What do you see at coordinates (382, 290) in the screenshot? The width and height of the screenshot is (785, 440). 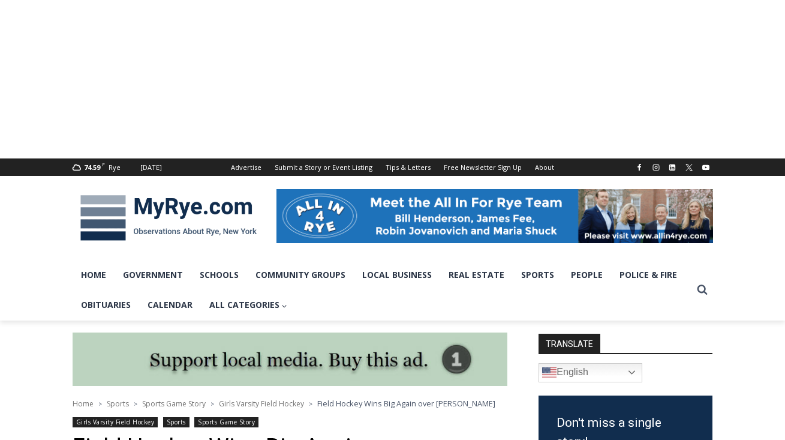 I see `nav: Primary Navigation` at bounding box center [382, 290].